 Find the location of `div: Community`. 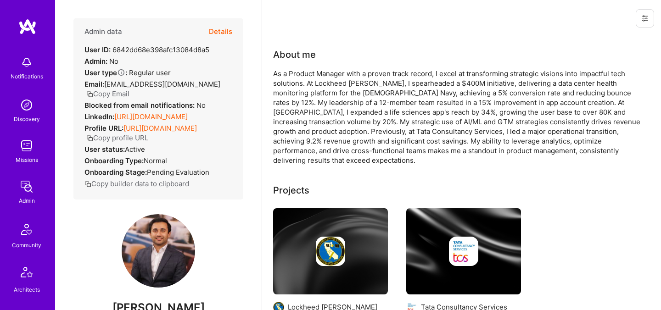

div: Community is located at coordinates (27, 245).